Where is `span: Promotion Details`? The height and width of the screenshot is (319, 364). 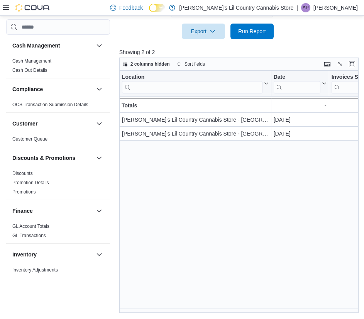
span: Promotion Details is located at coordinates (30, 182).